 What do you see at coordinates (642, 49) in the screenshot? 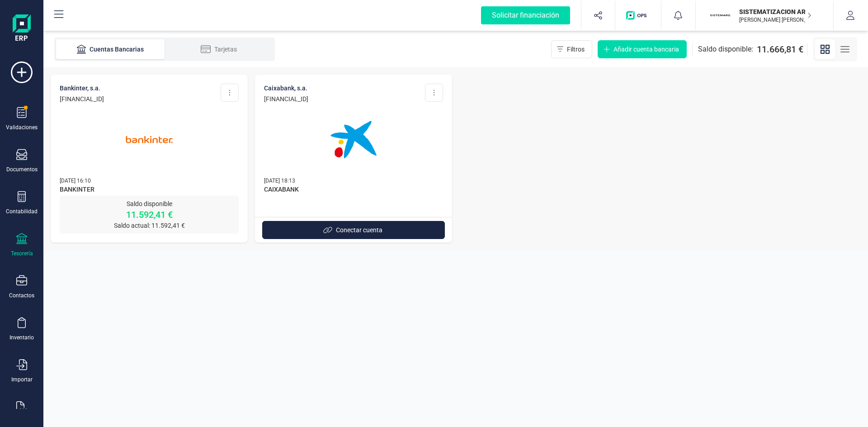
I see `button: Añadir cuenta bancaria` at bounding box center [642, 49].